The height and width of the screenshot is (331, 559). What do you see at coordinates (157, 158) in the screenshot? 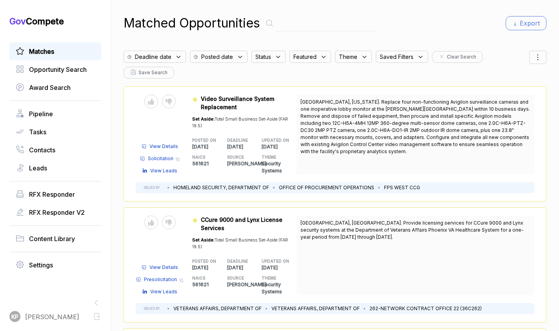
I see `a: Solicitation` at bounding box center [157, 158].